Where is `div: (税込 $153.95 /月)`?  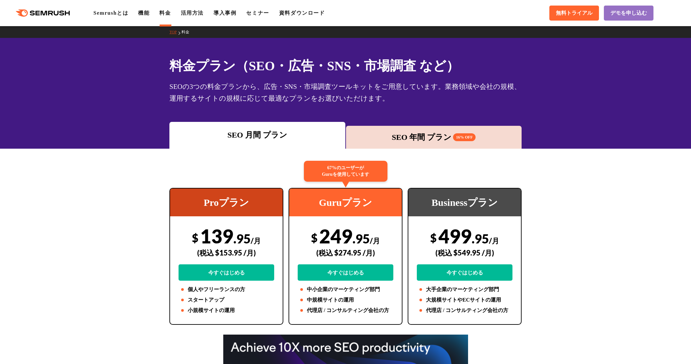 div: (税込 $153.95 /月) is located at coordinates (226, 252).